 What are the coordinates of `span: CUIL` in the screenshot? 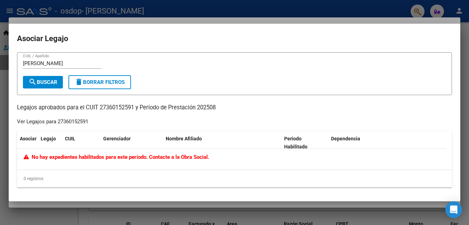 It's located at (70, 138).